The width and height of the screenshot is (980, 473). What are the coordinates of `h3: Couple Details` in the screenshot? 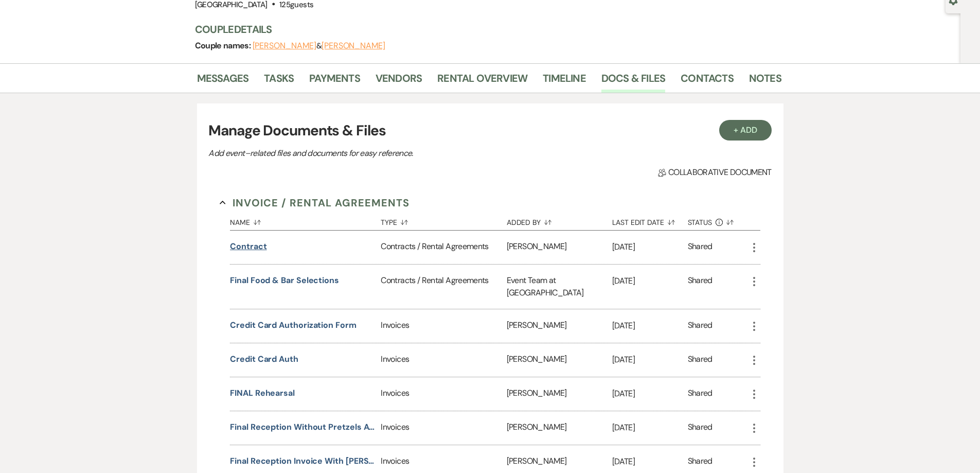 It's located at (483, 29).